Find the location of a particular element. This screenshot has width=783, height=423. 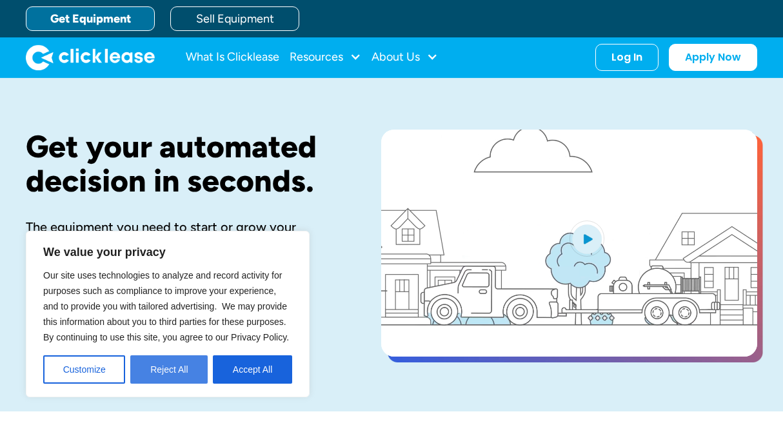

div: The equipment you need to start or grow your business is now affordable with Clicklease. is located at coordinates (183, 235).